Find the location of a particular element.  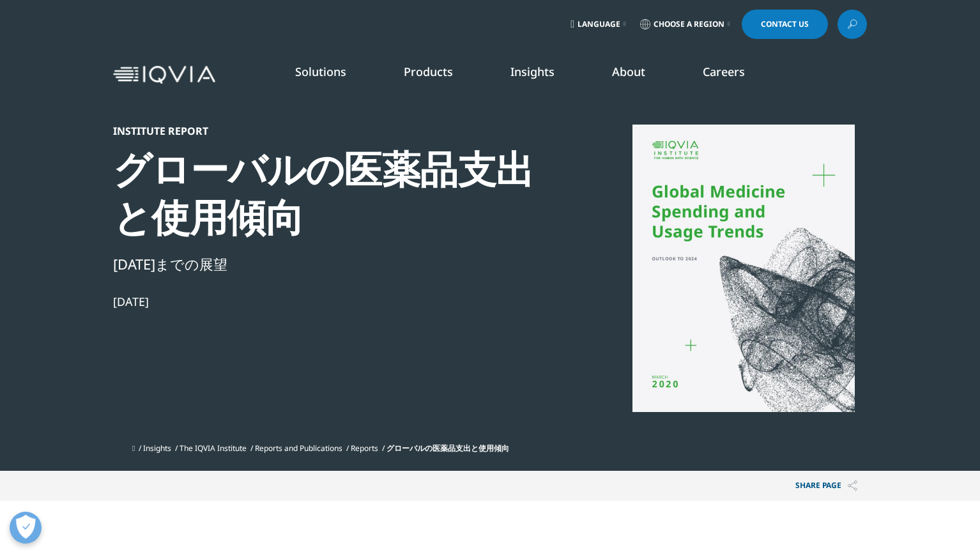

a: Contact Us is located at coordinates (784, 25).